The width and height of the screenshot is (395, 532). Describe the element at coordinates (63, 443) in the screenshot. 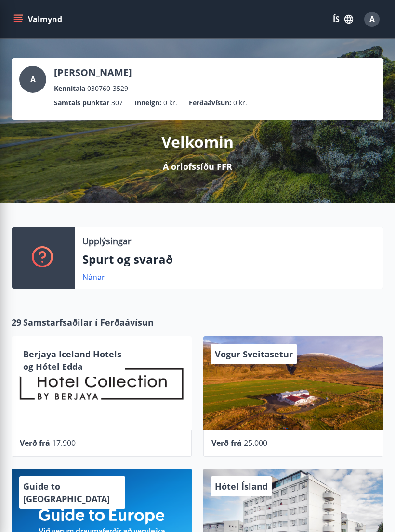

I see `span: 17.900` at that location.